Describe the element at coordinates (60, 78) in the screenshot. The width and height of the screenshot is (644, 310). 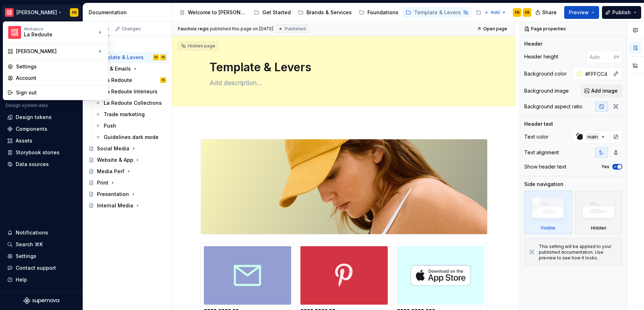
I see `div: Account` at that location.